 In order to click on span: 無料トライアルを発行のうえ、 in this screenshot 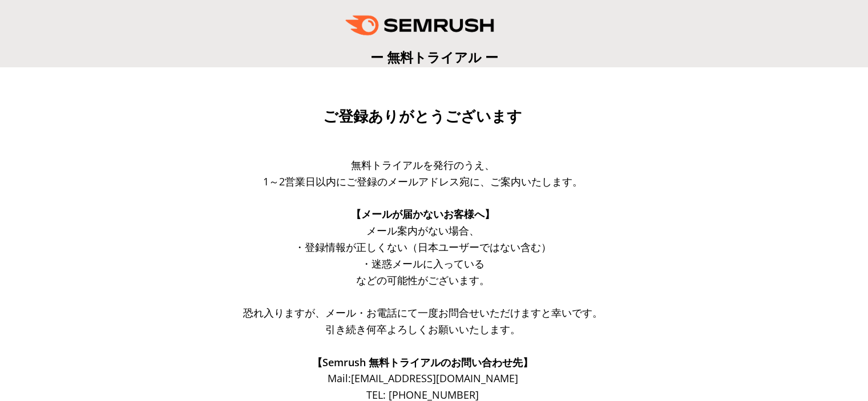, I will do `click(423, 165)`.